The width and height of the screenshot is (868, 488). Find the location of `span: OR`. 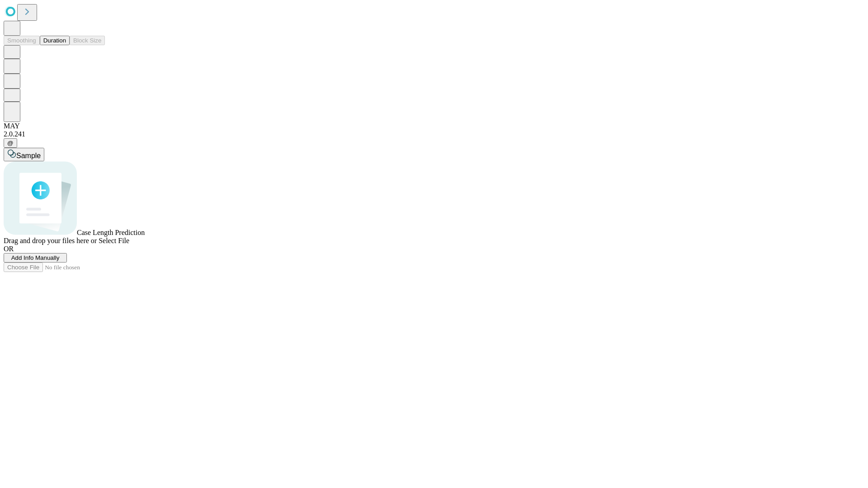

span: OR is located at coordinates (8, 248).